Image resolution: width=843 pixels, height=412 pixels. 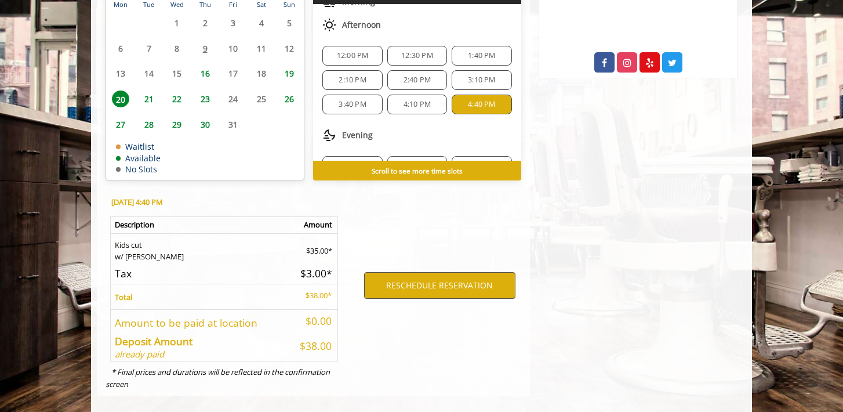 What do you see at coordinates (313, 346) in the screenshot?
I see `h5: $38.00` at bounding box center [313, 346].